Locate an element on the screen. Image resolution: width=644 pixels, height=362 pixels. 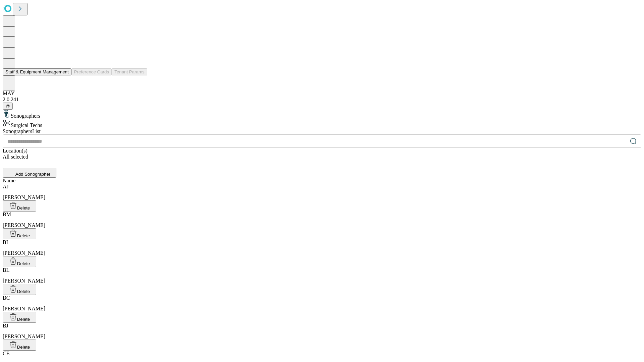
div: All selected is located at coordinates (322, 157).